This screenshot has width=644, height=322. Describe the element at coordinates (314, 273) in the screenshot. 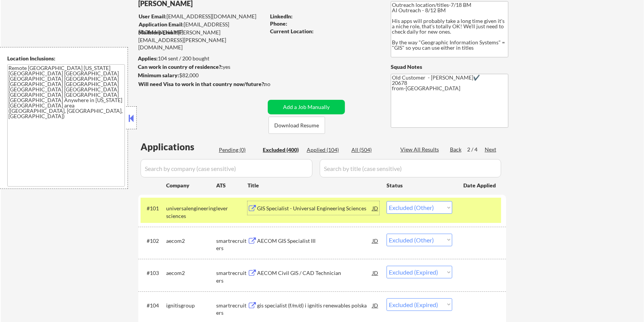

I see `div: AECOM Civil GIS / CAD Technician` at that location.